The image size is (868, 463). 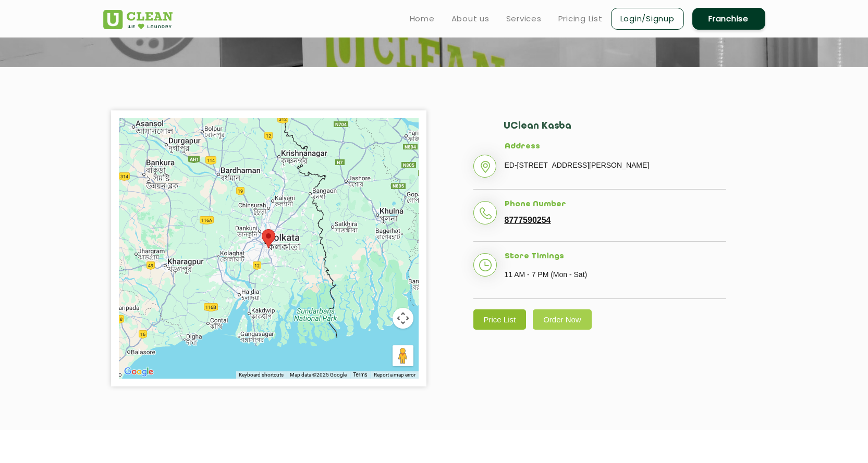 What do you see at coordinates (580, 19) in the screenshot?
I see `a: Pricing List` at bounding box center [580, 19].